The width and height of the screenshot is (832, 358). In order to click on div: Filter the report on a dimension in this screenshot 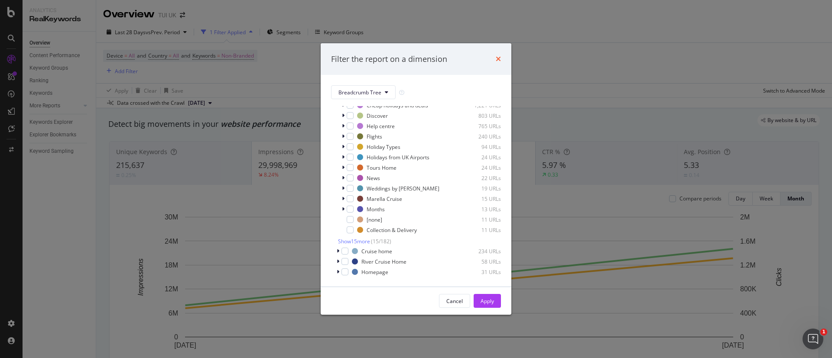, I will do `click(389, 59)`.